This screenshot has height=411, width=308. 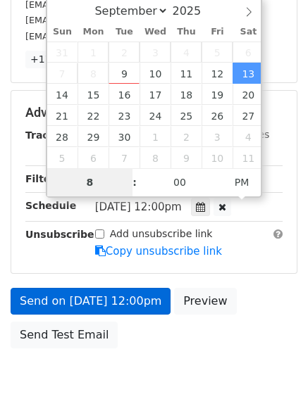 I want to click on span: September 7, 2025, so click(x=63, y=73).